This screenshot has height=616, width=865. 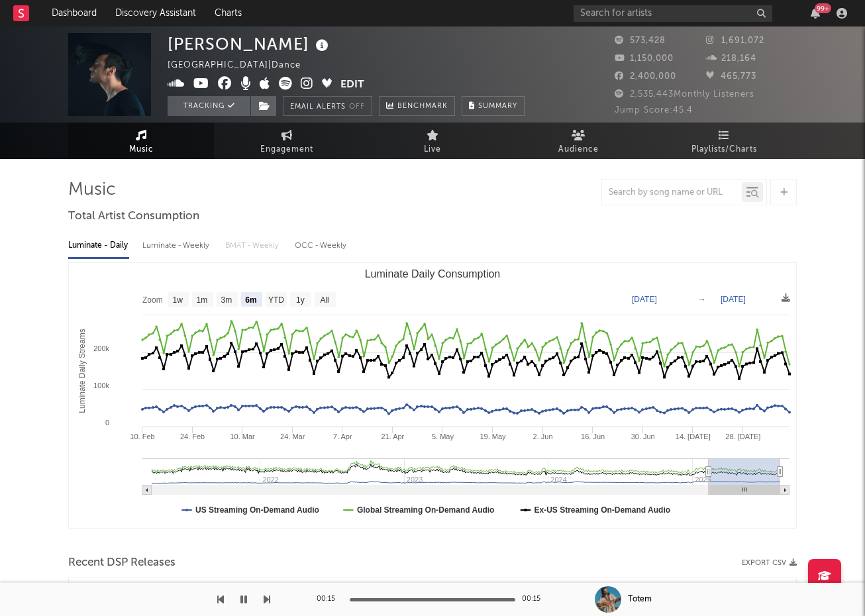 I want to click on text: 30. Jun, so click(x=644, y=437).